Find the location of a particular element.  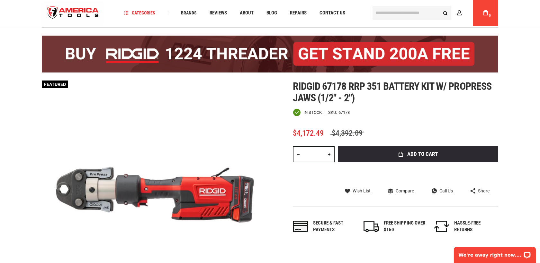

a: Categories is located at coordinates (140, 13).